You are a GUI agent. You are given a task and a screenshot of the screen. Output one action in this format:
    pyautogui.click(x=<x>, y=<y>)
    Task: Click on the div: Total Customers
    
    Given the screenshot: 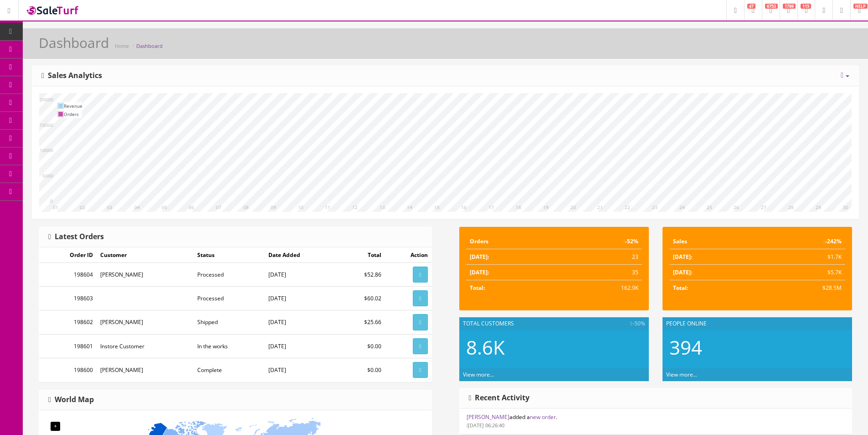 What is the action you would take?
    pyautogui.click(x=555, y=324)
    